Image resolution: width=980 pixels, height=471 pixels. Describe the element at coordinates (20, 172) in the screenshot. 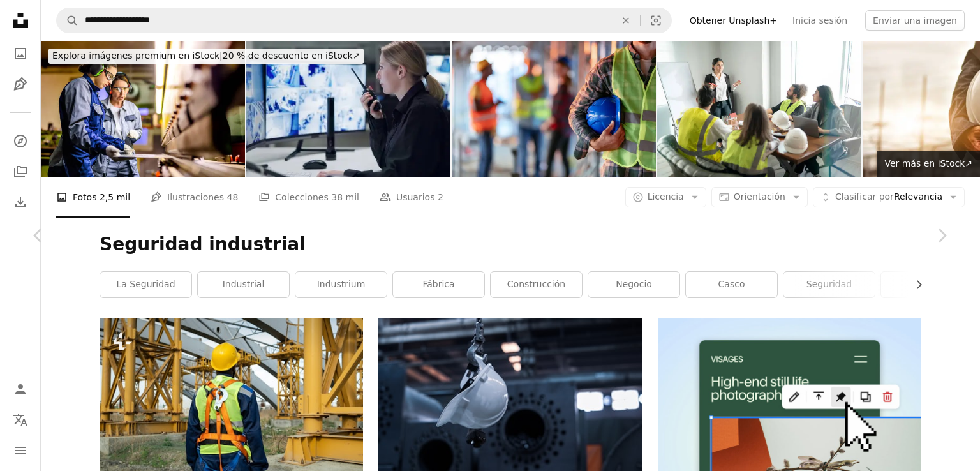

I see `a: Colecciones` at that location.